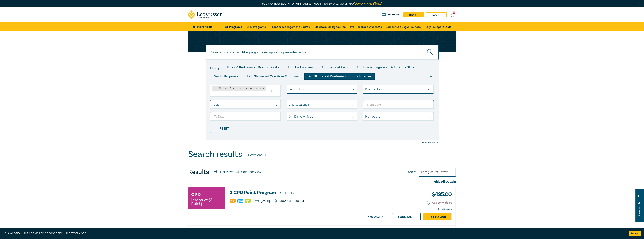  Describe the element at coordinates (233, 27) in the screenshot. I see `a: All Programs` at that location.